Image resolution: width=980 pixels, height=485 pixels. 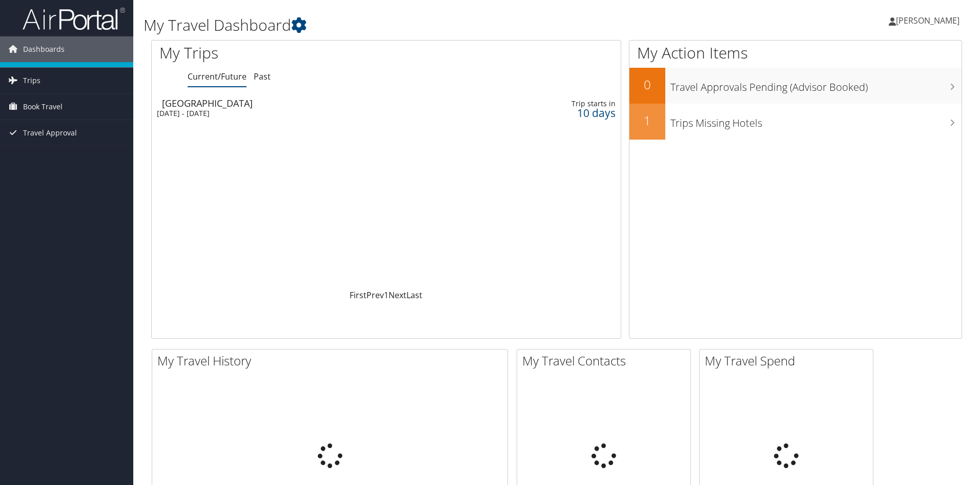 What do you see at coordinates (375, 295) in the screenshot?
I see `a: Prev` at bounding box center [375, 295].